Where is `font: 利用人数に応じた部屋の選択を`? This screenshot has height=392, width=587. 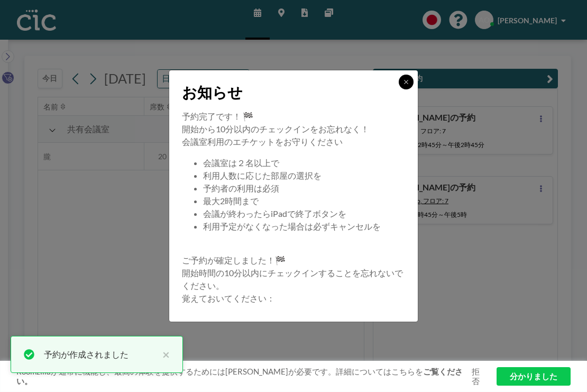 font: 利用人数に応じた部屋の選択を is located at coordinates (263, 175).